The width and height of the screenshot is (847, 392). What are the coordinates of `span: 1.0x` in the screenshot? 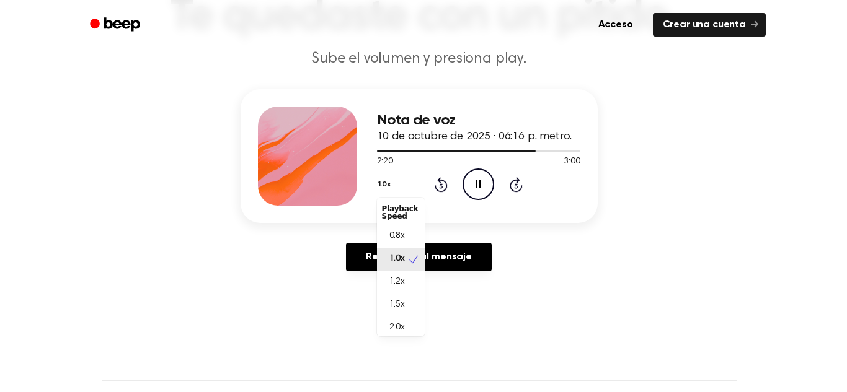 It's located at (397, 259).